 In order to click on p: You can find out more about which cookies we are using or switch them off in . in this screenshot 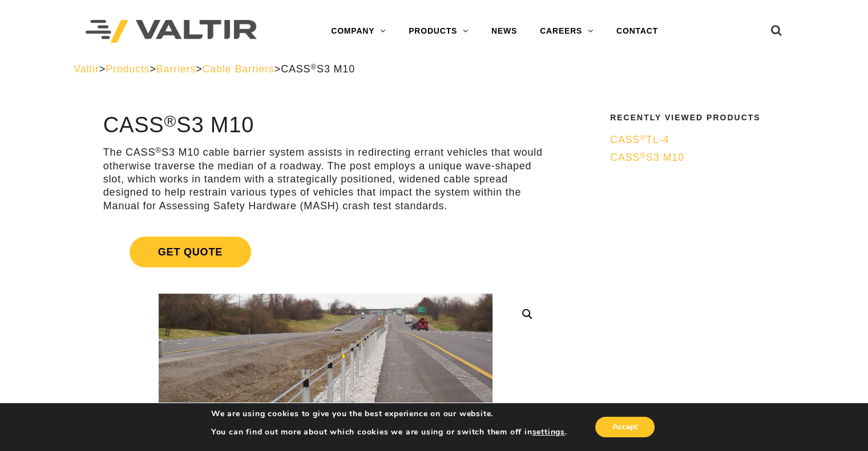, I will do `click(389, 433)`.